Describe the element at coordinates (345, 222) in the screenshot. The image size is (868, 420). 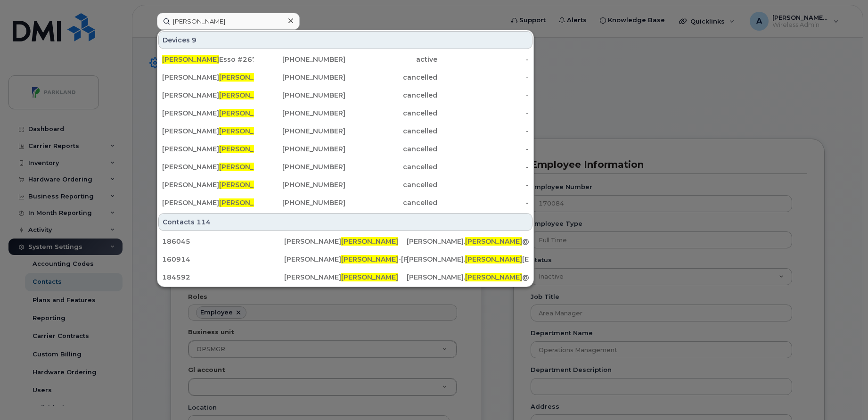
I see `div: Contacts` at that location.